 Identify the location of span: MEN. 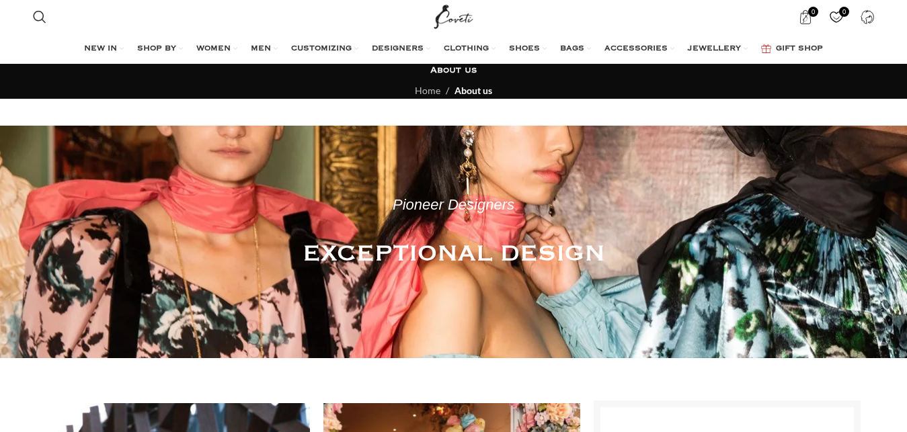
(261, 49).